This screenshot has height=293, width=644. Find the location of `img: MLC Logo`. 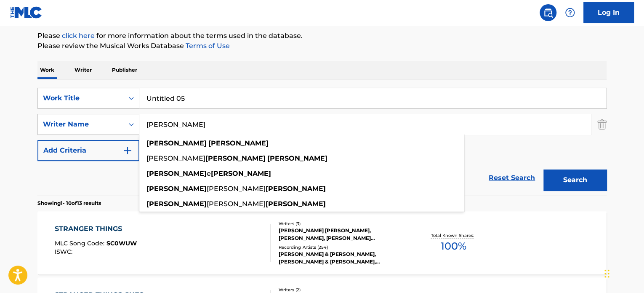

img: MLC Logo is located at coordinates (26, 12).